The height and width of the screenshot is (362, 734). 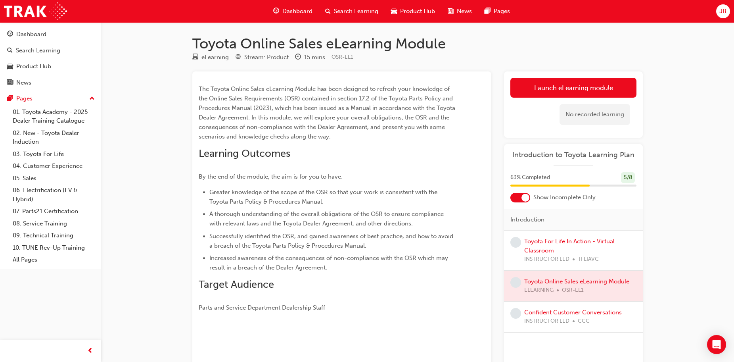 I want to click on a: All Pages, so click(x=54, y=259).